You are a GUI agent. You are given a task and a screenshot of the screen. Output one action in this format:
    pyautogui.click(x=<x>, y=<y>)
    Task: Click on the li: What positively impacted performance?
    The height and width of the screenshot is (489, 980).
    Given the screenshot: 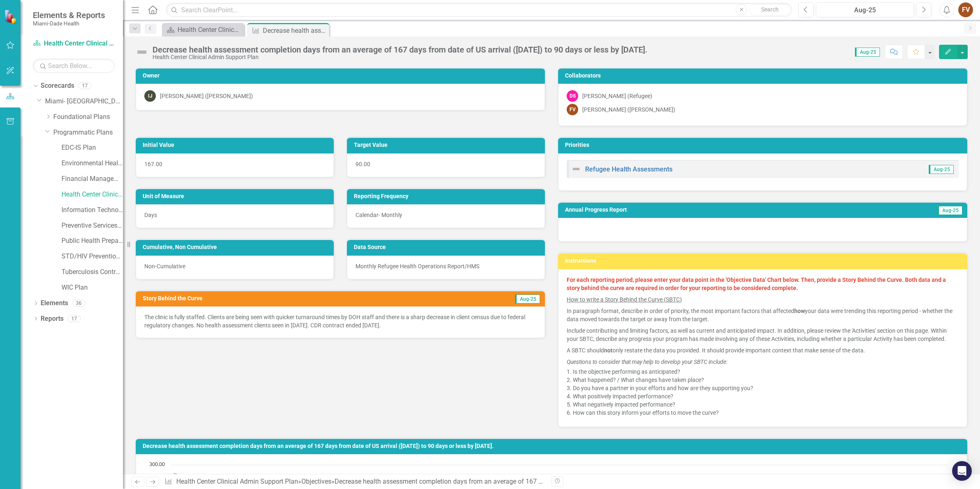 What is the action you would take?
    pyautogui.click(x=765, y=396)
    